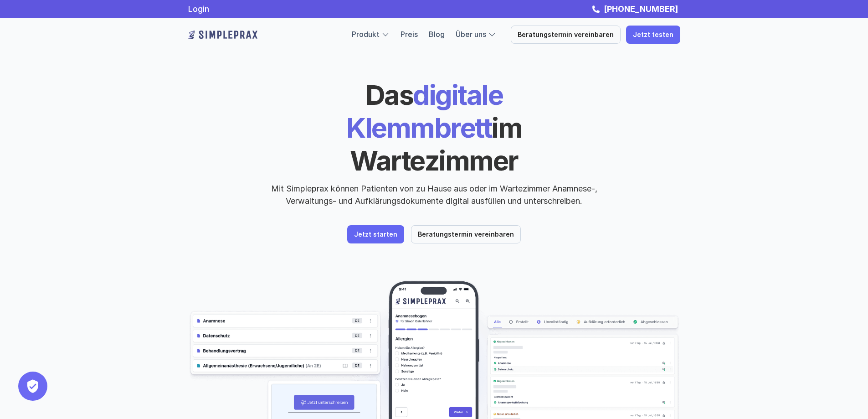 This screenshot has width=868, height=419. What do you see at coordinates (434, 128) in the screenshot?
I see `h1: digitale Klemmbrett` at bounding box center [434, 128].